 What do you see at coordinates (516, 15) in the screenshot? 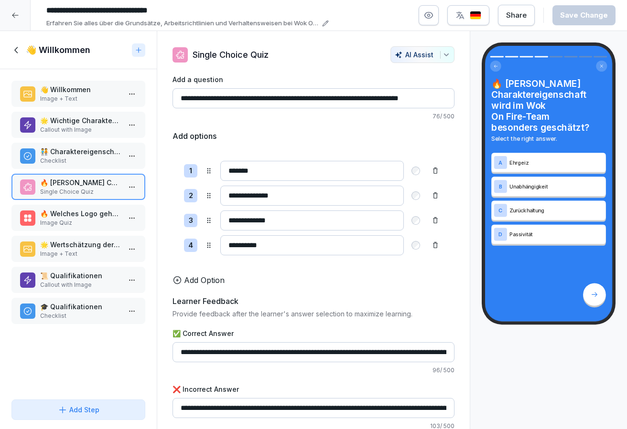
I see `button: Share` at bounding box center [516, 15].